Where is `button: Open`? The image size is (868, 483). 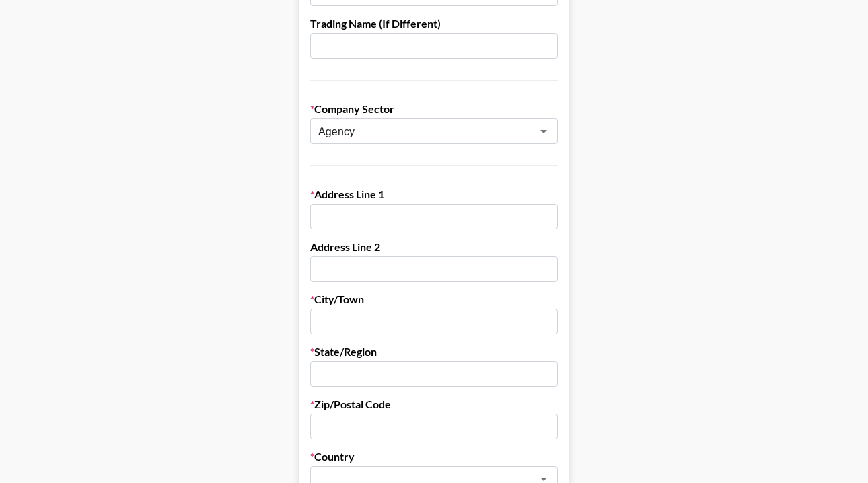 button: Open is located at coordinates (543, 132).